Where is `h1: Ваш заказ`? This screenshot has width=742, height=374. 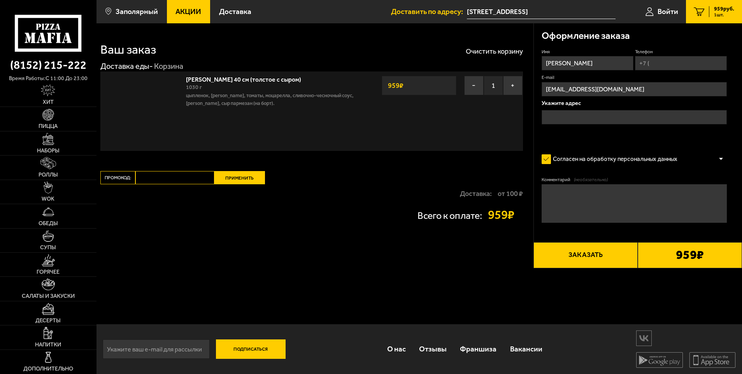
h1: Ваш заказ is located at coordinates (128, 50).